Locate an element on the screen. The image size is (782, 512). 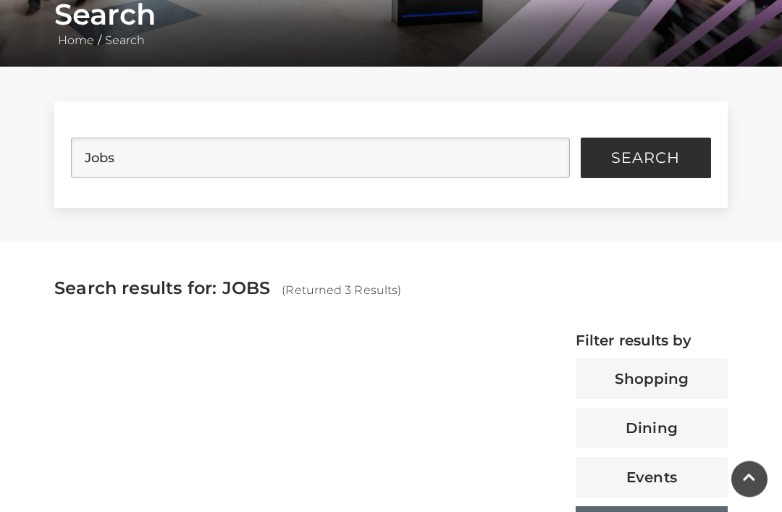
button: Dining is located at coordinates (652, 429).